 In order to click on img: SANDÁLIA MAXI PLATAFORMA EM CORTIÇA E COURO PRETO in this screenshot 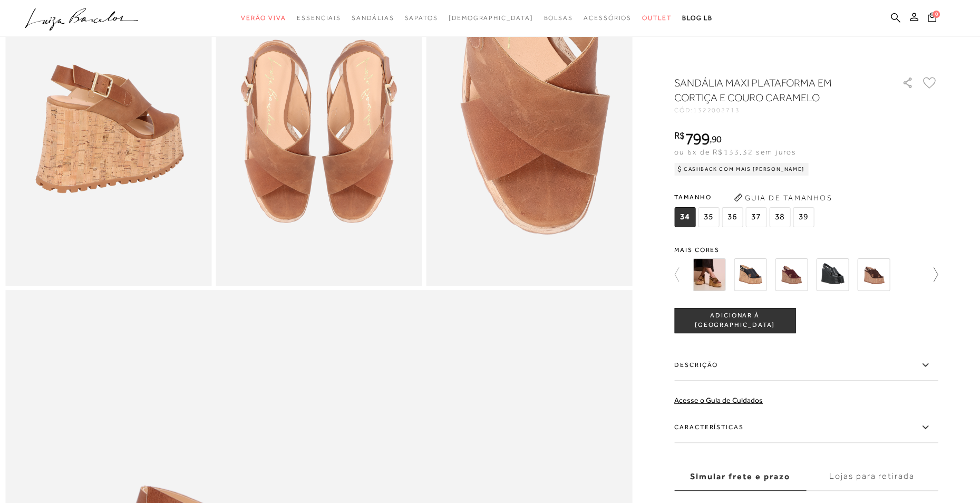, I will do `click(750, 275)`.